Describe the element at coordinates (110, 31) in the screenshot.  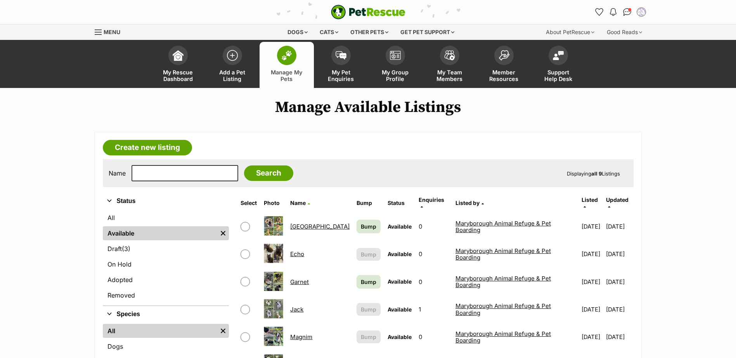
I see `a: Menu` at that location.